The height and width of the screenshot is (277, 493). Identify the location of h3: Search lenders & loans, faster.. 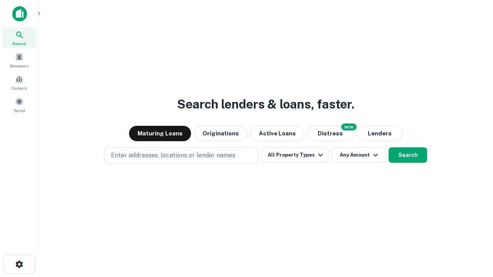
(266, 104).